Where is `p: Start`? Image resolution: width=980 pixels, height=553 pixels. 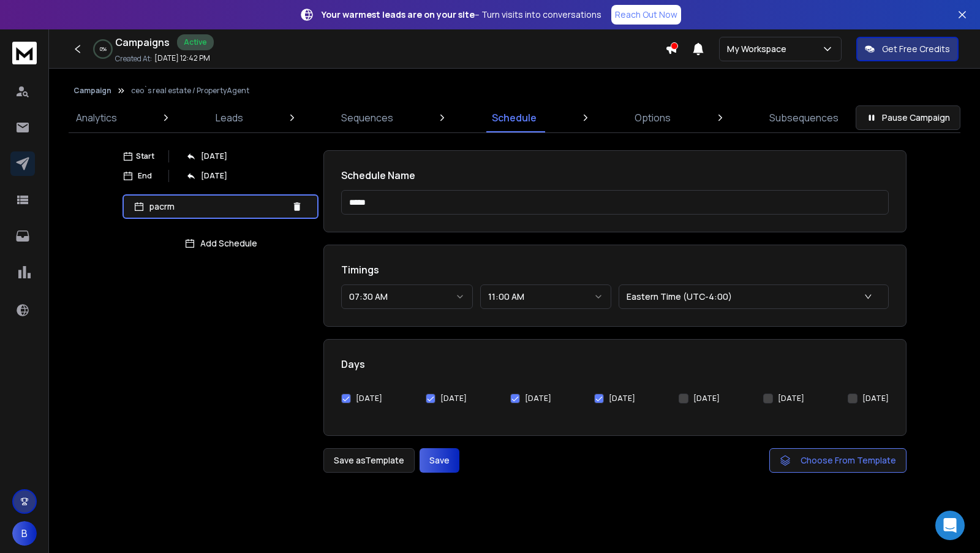
p: Start is located at coordinates (145, 156).